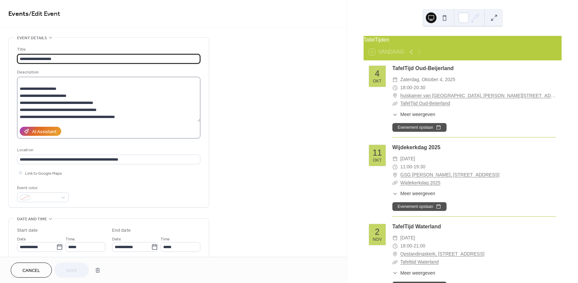  Describe the element at coordinates (31, 270) in the screenshot. I see `span: Cancel` at that location.